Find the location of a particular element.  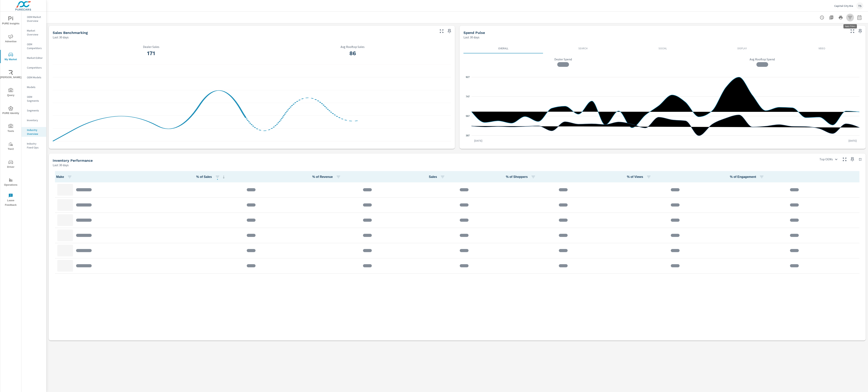

text: 387 is located at coordinates (467, 136).